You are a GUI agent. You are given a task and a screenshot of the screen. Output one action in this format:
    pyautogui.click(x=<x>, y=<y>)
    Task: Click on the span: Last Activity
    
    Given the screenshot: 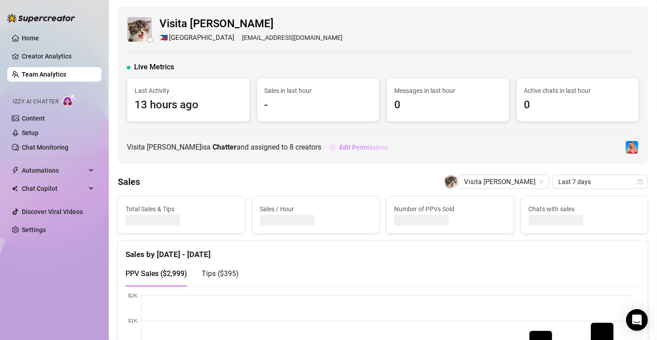 What is the action you would take?
    pyautogui.click(x=188, y=91)
    